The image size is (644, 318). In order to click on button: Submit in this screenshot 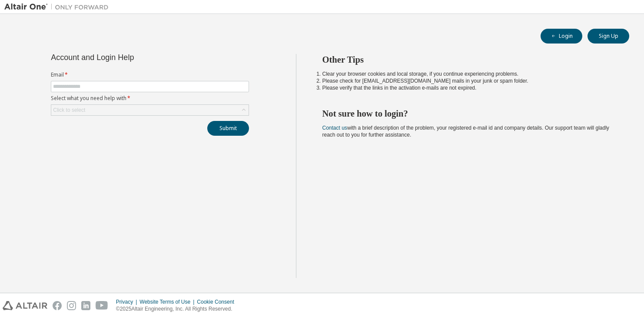, I will do `click(228, 128)`.